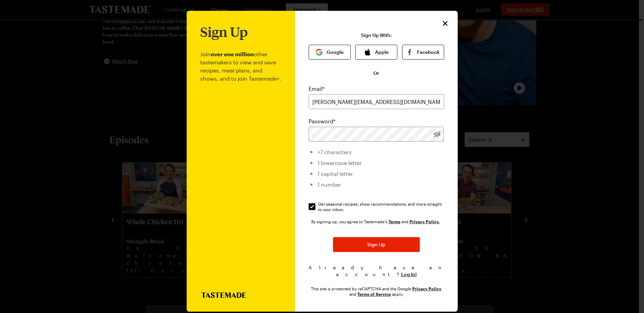 Image resolution: width=644 pixels, height=313 pixels. I want to click on span: >7 characters, so click(334, 152).